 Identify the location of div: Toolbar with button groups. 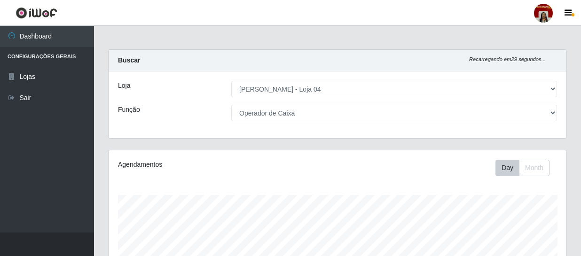
(526, 168).